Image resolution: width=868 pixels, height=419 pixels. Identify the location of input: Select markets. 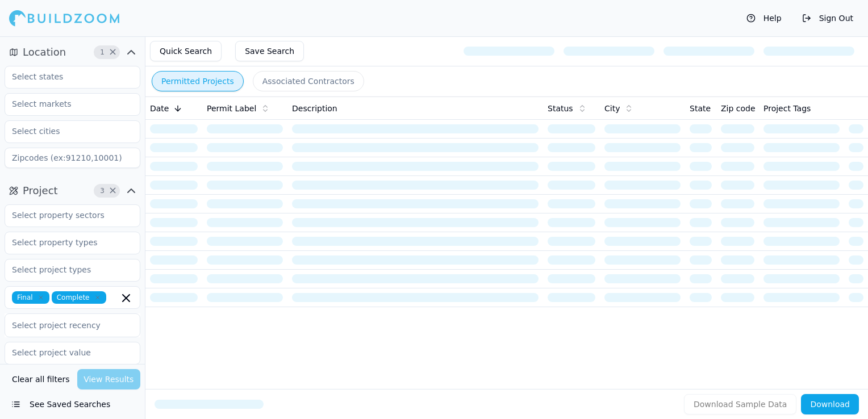
(65, 104).